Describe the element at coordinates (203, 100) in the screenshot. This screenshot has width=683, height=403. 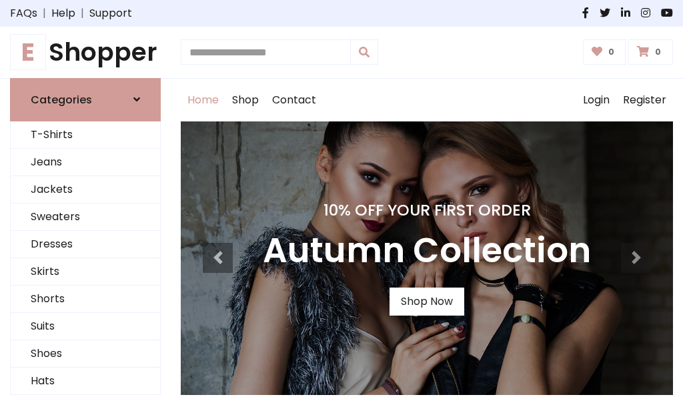
I see `a: Home` at that location.